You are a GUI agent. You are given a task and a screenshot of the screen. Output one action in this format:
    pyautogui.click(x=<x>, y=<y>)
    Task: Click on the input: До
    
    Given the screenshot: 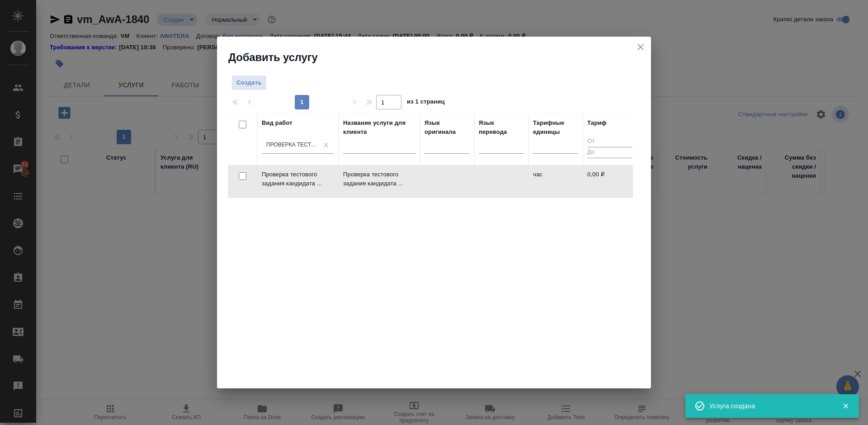 What is the action you would take?
    pyautogui.click(x=610, y=152)
    